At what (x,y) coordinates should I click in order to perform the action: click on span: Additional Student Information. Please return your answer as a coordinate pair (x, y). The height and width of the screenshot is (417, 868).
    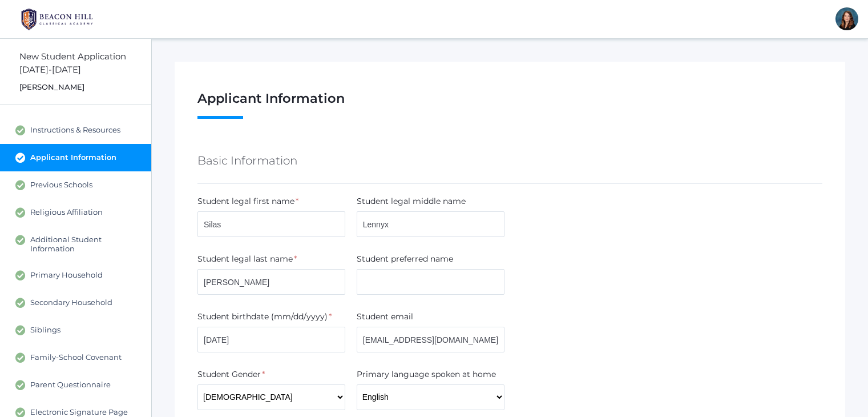
    Looking at the image, I should click on (85, 244).